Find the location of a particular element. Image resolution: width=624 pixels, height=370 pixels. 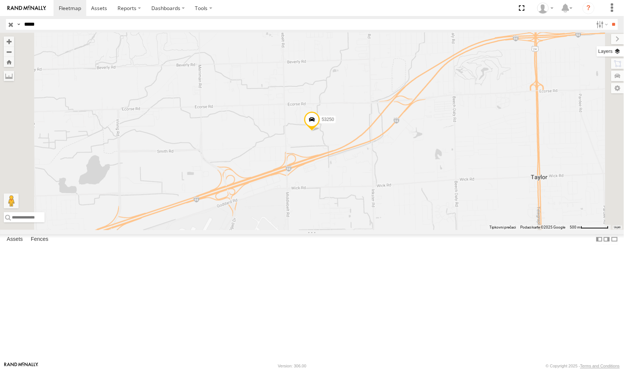

div: Miky Transport is located at coordinates (546, 8).